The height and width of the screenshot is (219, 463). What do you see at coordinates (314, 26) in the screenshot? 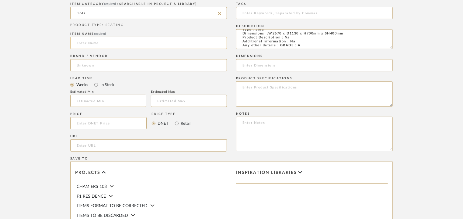
I see `div: Description` at bounding box center [314, 26].